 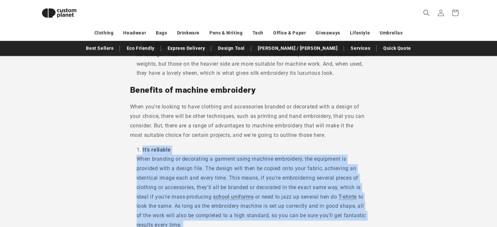 I want to click on a: school uniforms, so click(x=233, y=197).